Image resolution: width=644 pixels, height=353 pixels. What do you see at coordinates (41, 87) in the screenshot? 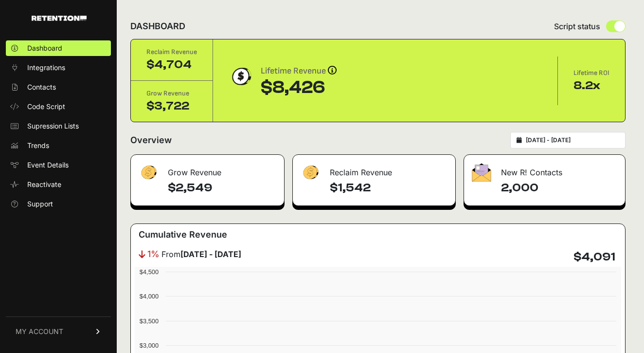
I see `span: Contacts` at bounding box center [41, 87].